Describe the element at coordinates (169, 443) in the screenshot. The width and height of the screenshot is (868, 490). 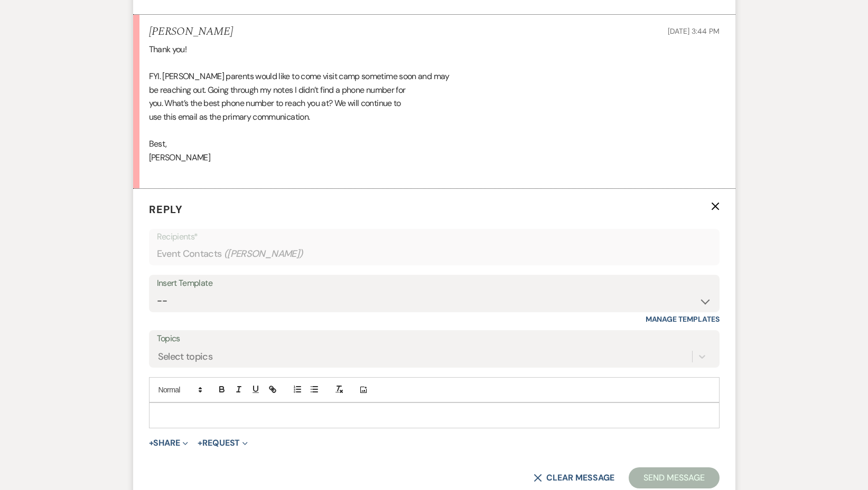
I see `button: Share` at that location.